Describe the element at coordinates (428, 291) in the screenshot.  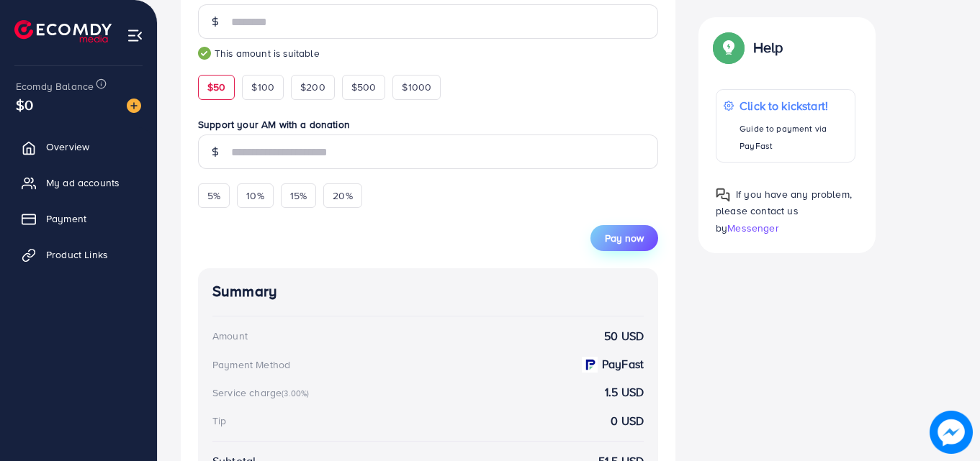
I see `h4: Summary` at that location.